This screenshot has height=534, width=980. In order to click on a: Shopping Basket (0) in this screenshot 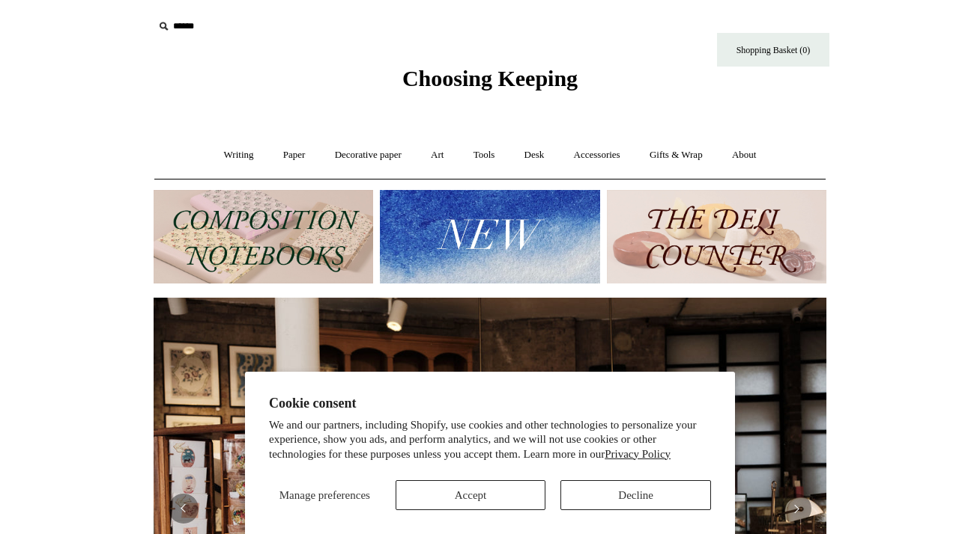, I will do `click(773, 49)`.